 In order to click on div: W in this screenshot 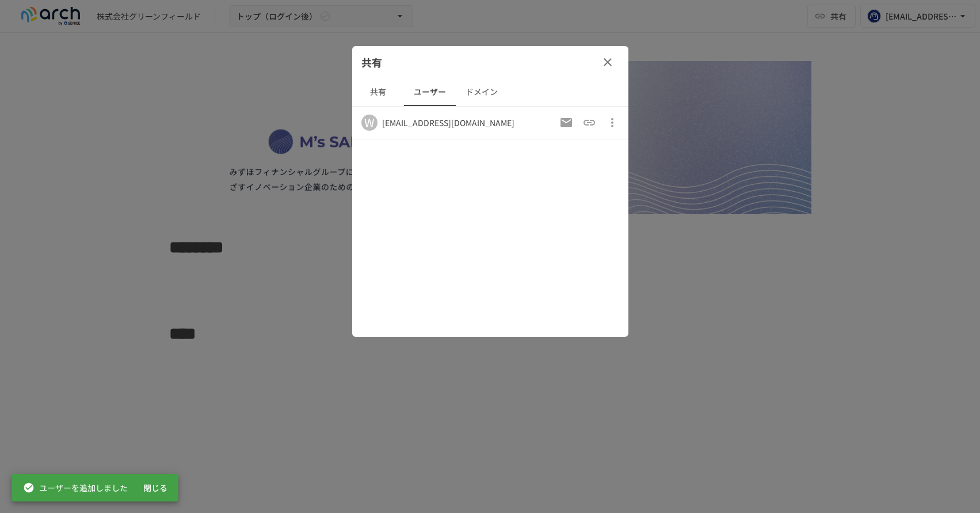, I will do `click(369, 123)`.